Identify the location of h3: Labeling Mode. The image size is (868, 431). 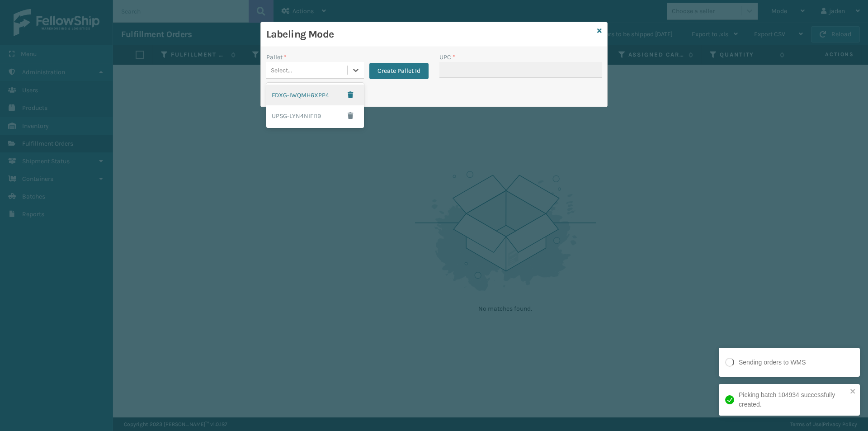
(430, 34).